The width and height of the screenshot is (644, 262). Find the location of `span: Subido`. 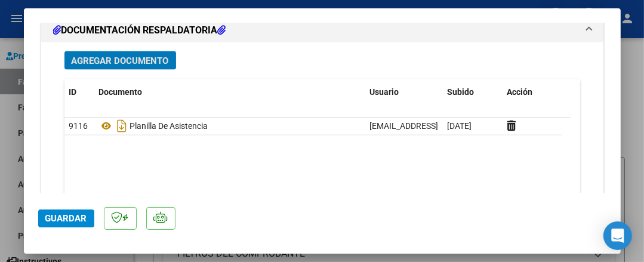

span: Subido is located at coordinates (461, 92).